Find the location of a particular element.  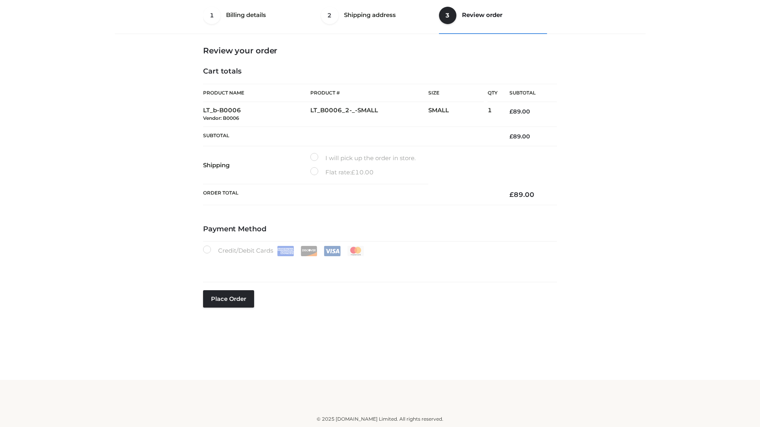

button: Place order is located at coordinates (228, 299).